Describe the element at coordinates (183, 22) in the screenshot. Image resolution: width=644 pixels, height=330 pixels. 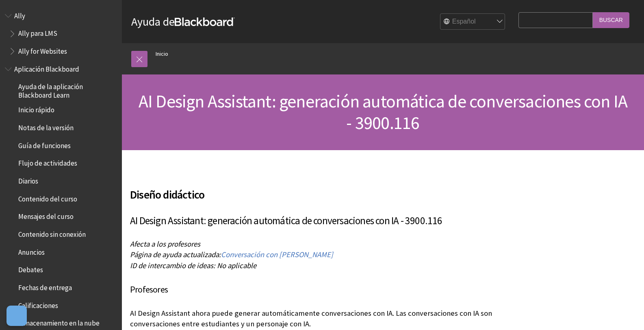
I see `a: Ayuda deBlackboard` at that location.